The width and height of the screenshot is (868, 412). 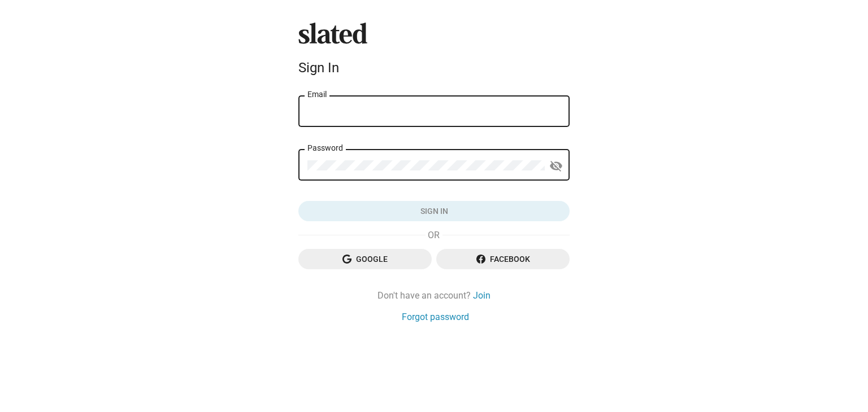 What do you see at coordinates (556, 166) in the screenshot?
I see `mat-icon: visibility_off` at bounding box center [556, 166].